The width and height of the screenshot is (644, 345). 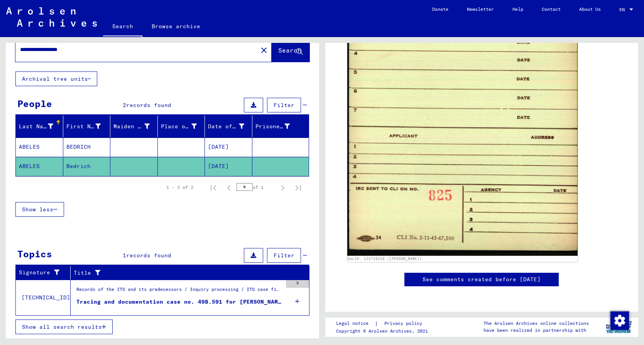 I want to click on p: Copyright © Arolsen Archives, 2021, so click(x=383, y=331).